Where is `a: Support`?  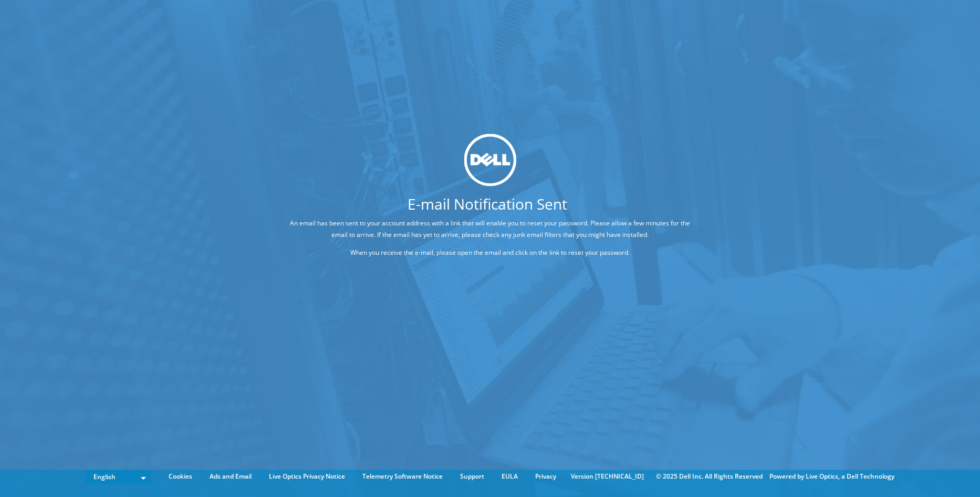 a: Support is located at coordinates (472, 476).